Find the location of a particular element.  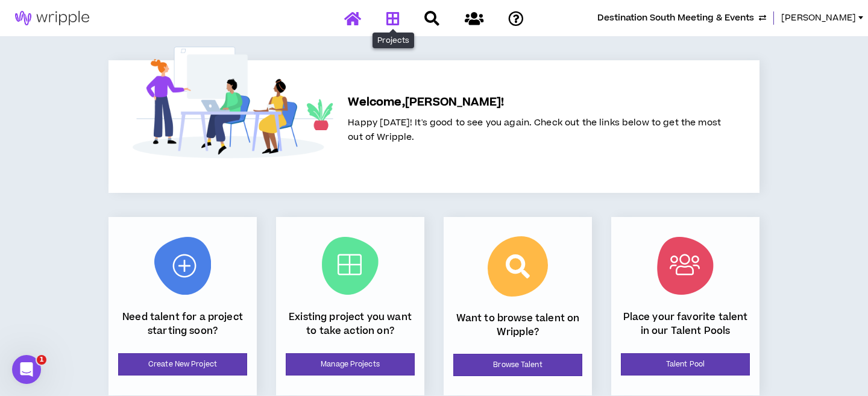

a: Manage Projects is located at coordinates (350, 364).